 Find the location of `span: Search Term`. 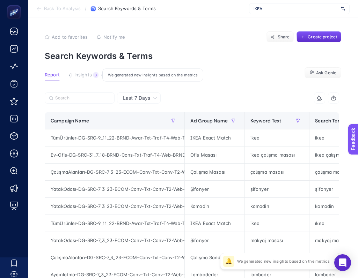

span: Search Term is located at coordinates (330, 121).